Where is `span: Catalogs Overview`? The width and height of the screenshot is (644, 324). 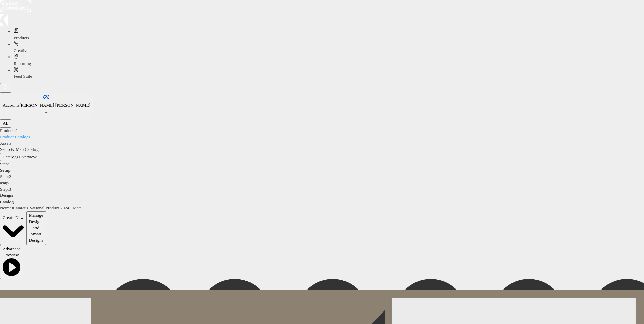 span: Catalogs Overview is located at coordinates (20, 156).